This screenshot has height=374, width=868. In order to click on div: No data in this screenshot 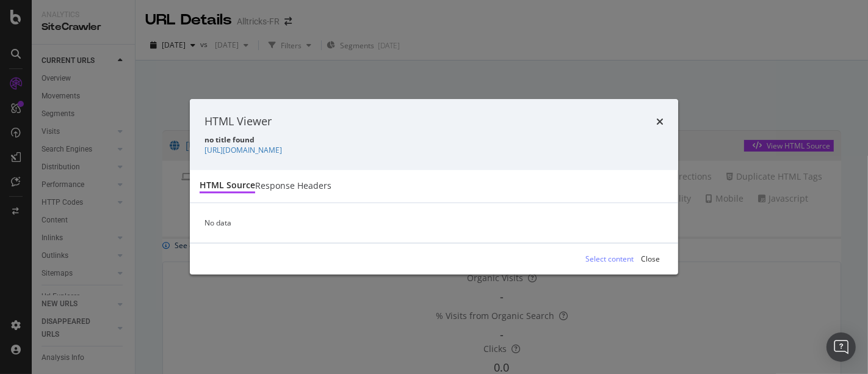, I will do `click(434, 223)`.